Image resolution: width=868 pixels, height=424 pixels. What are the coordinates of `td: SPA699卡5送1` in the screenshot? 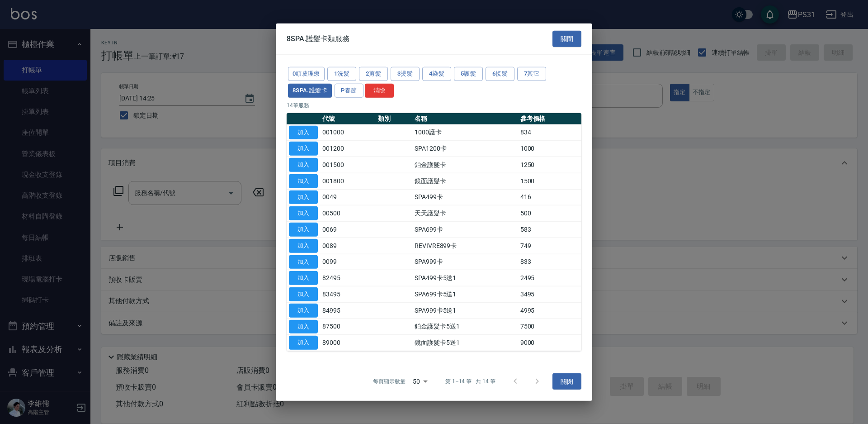 It's located at (465, 294).